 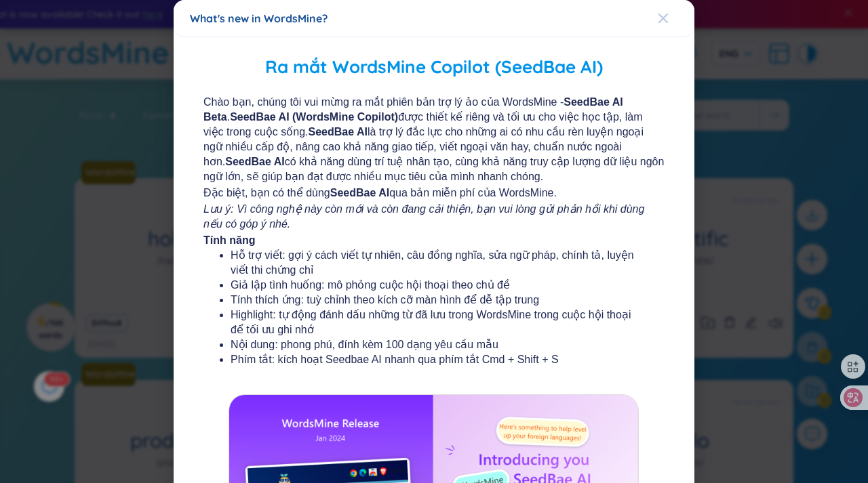 I want to click on li: Giả lập tình huống: mô phỏng cuộc hội thoại theo chủ đề, so click(x=434, y=285).